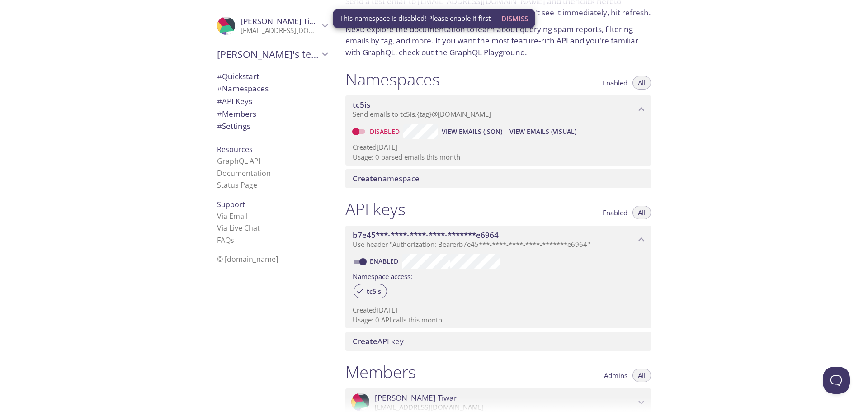 The width and height of the screenshot is (868, 412). I want to click on div: Team Settings, so click(272, 126).